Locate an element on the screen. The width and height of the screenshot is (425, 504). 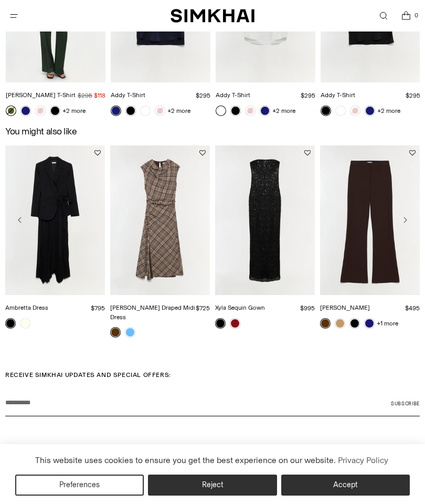
button: Move to previous carousel slide is located at coordinates (20, 220).